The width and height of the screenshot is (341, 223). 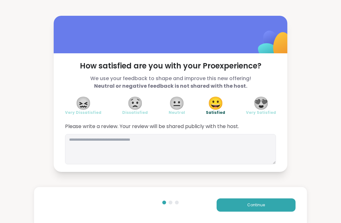 What do you see at coordinates (135, 113) in the screenshot?
I see `span: Dissatisfied` at bounding box center [135, 113].